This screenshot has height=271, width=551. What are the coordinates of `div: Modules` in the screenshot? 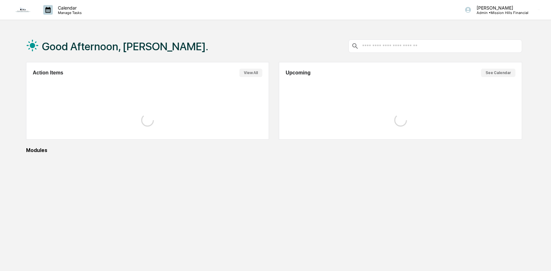 It's located at (274, 150).